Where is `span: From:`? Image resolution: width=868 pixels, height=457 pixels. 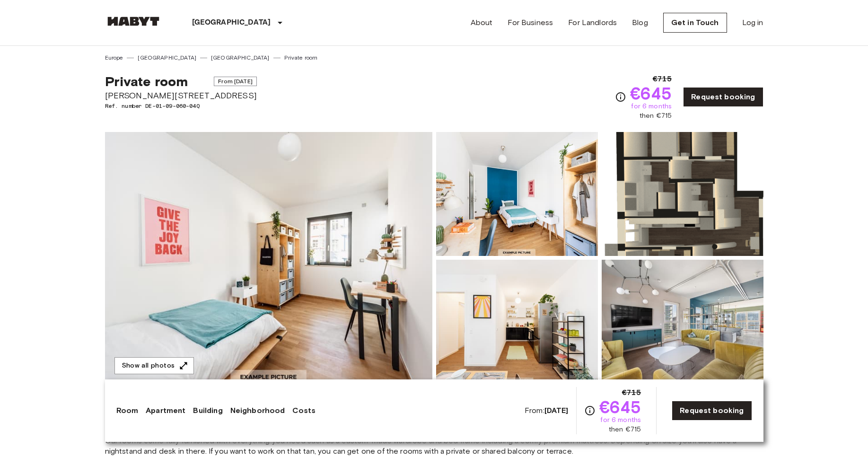 span: From: is located at coordinates (546, 411).